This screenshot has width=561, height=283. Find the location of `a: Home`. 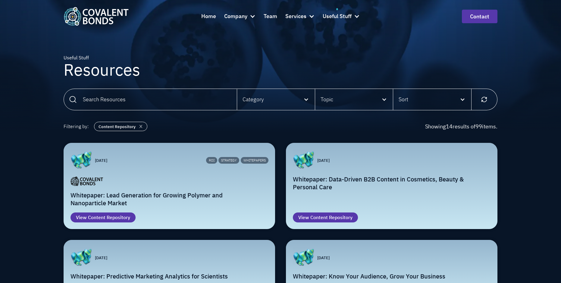

a: Home is located at coordinates (209, 16).